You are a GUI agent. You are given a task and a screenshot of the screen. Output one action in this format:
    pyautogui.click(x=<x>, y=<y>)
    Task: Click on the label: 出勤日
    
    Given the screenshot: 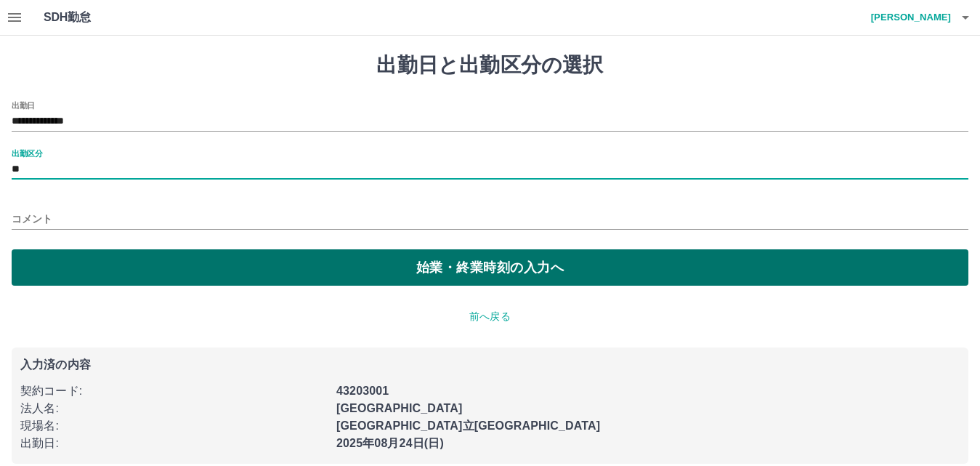 What is the action you would take?
    pyautogui.click(x=23, y=105)
    